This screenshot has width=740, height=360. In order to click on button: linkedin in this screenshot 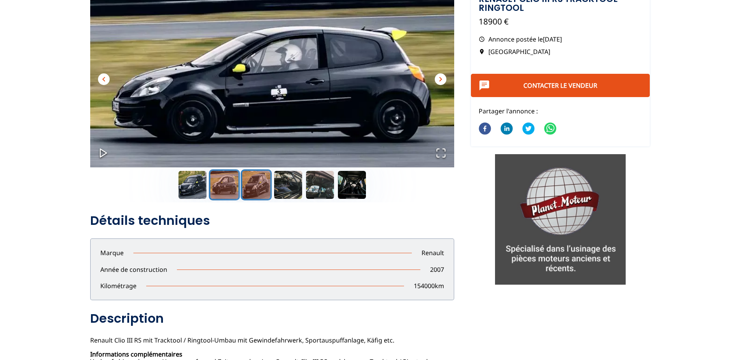, I will do `click(507, 129)`.